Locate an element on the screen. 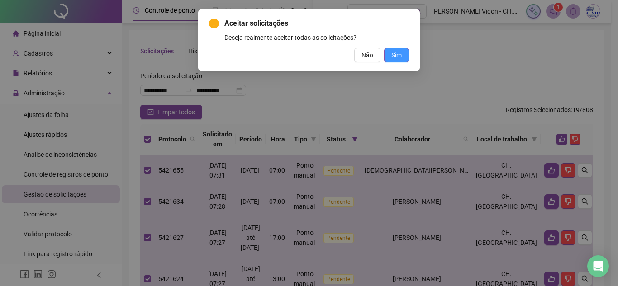 The width and height of the screenshot is (618, 286). span: Sim is located at coordinates (396, 55).